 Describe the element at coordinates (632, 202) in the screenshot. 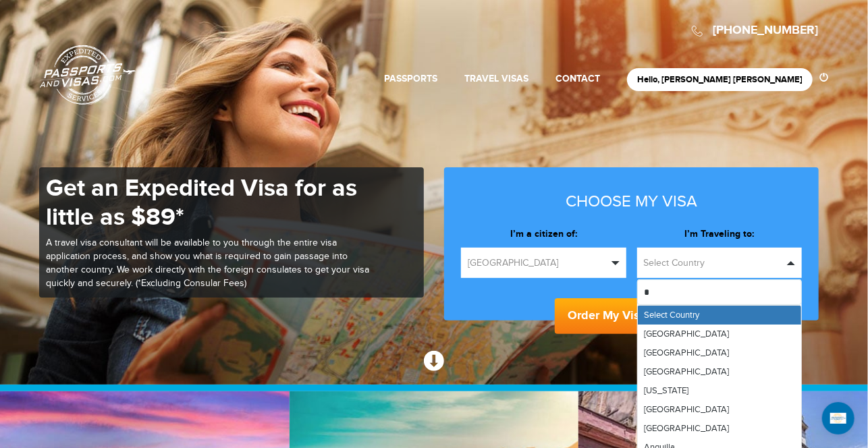

I see `h3: Choose my visa` at that location.